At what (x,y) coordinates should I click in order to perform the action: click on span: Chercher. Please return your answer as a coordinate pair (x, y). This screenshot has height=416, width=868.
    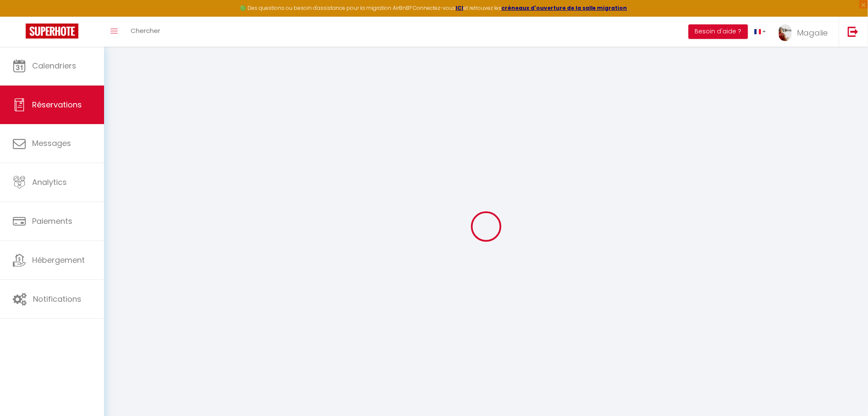
    Looking at the image, I should click on (145, 30).